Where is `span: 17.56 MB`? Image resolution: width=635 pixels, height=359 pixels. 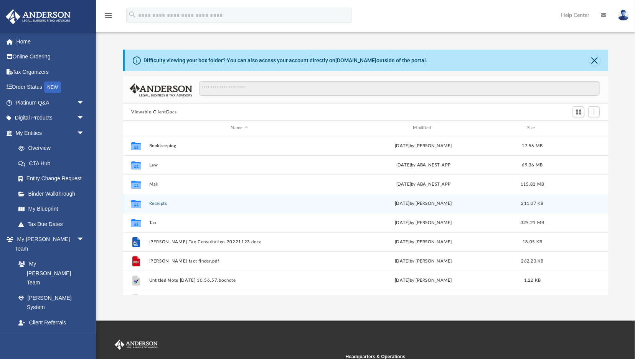
span: 17.56 MB is located at coordinates (533, 145).